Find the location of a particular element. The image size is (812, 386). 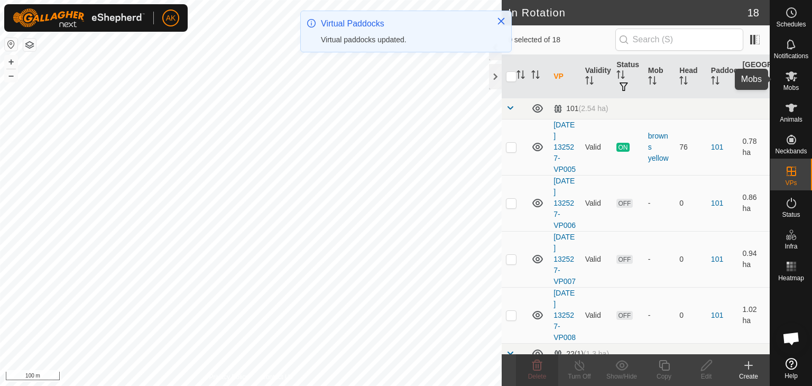

div: Virtual paddocks updated. is located at coordinates (403, 40).